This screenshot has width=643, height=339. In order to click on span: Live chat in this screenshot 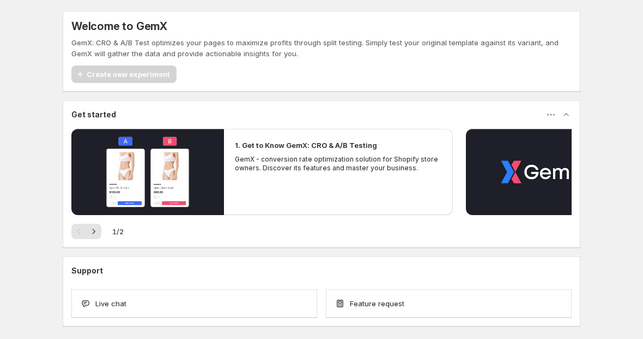, I will do `click(111, 303)`.